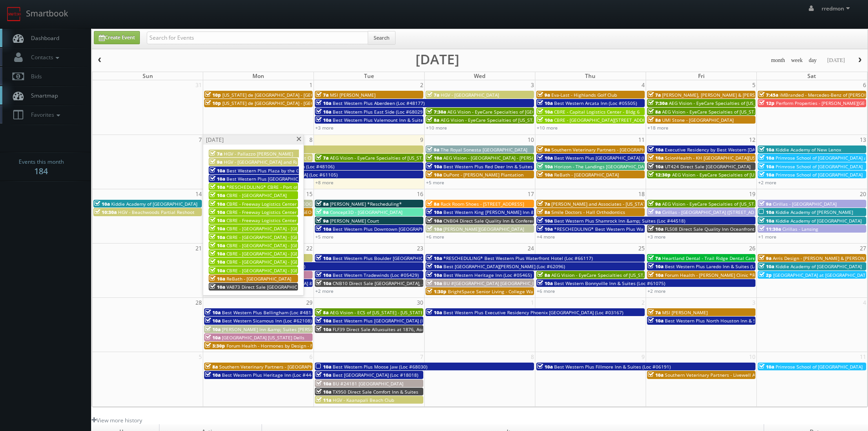 This screenshot has width=868, height=431. Describe the element at coordinates (199, 85) in the screenshot. I see `span: 31` at that location.